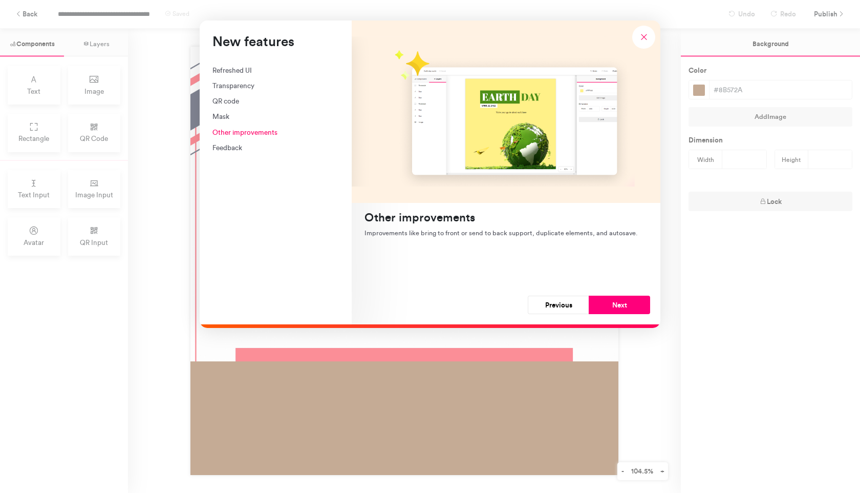  I want to click on h3: New features, so click(276, 41).